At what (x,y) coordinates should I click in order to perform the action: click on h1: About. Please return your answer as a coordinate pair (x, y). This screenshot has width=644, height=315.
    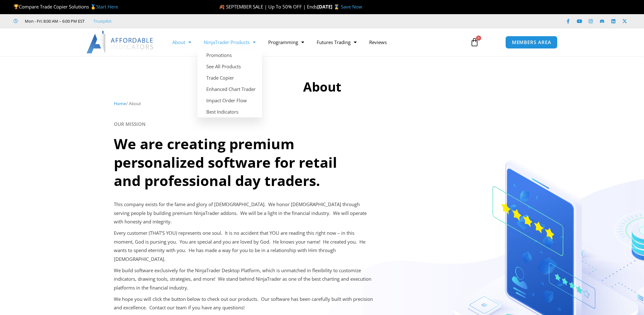
    Looking at the image, I should click on (322, 87).